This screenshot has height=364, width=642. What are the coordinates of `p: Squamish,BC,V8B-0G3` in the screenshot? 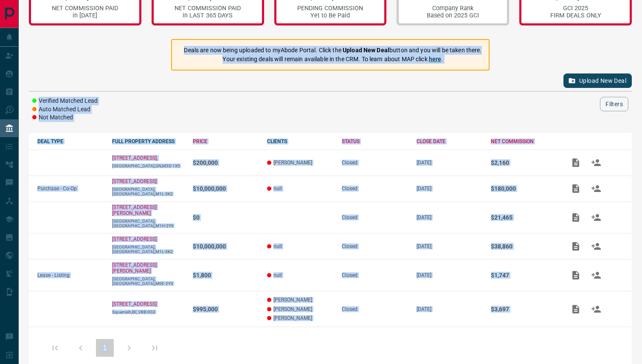 It's located at (148, 312).